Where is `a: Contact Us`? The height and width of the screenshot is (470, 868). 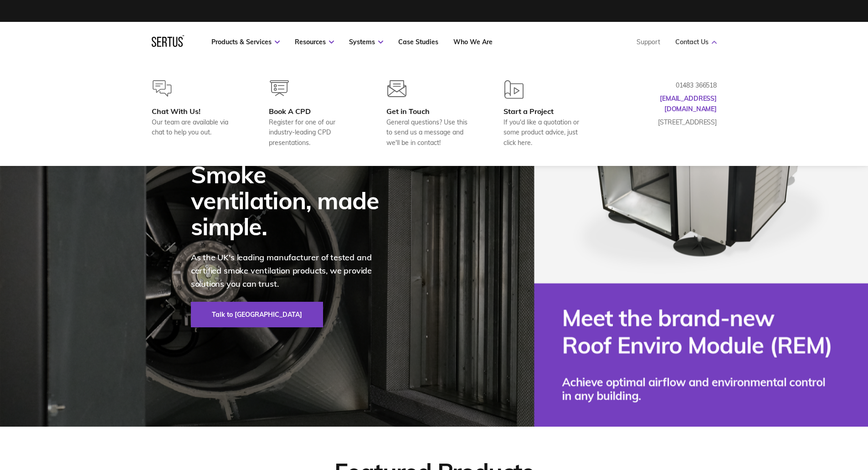
a: Contact Us is located at coordinates (696, 42).